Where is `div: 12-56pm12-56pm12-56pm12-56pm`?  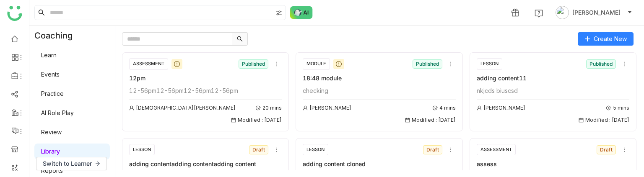 div: 12-56pm12-56pm12-56pm12-56pm is located at coordinates (206, 91).